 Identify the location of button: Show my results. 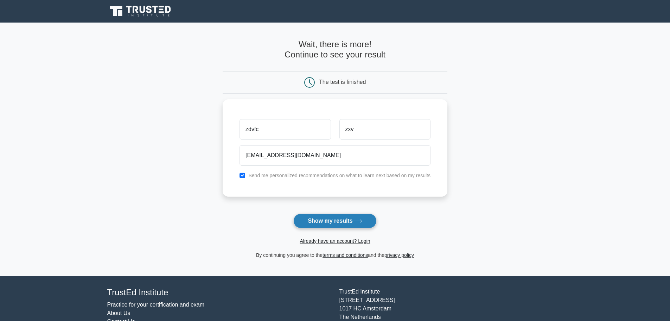
(335, 221).